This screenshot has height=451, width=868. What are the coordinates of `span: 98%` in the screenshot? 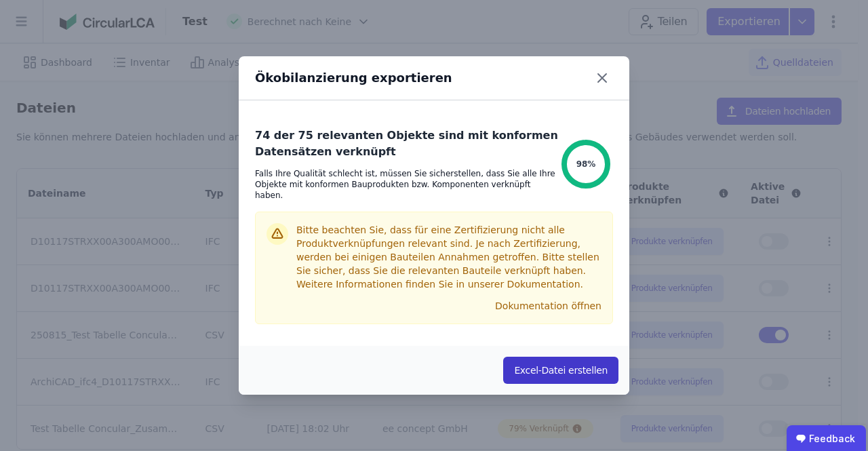 It's located at (586, 164).